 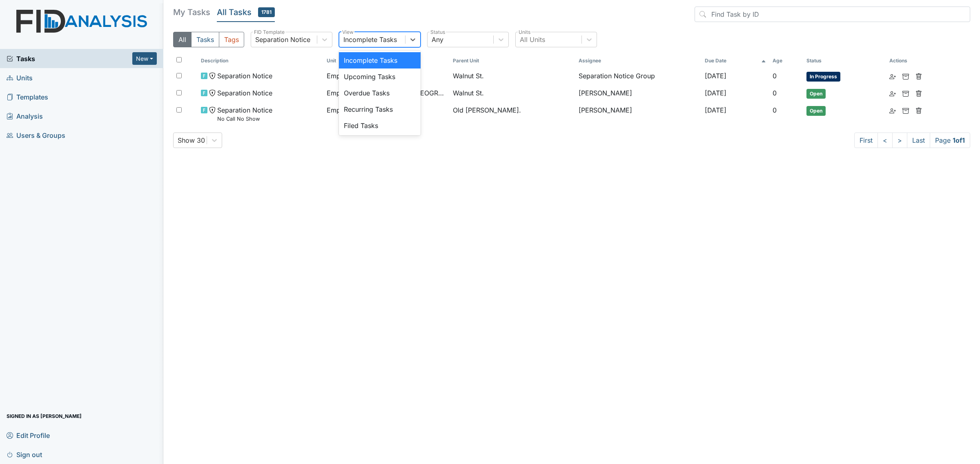 I want to click on span: Tasks, so click(x=70, y=59).